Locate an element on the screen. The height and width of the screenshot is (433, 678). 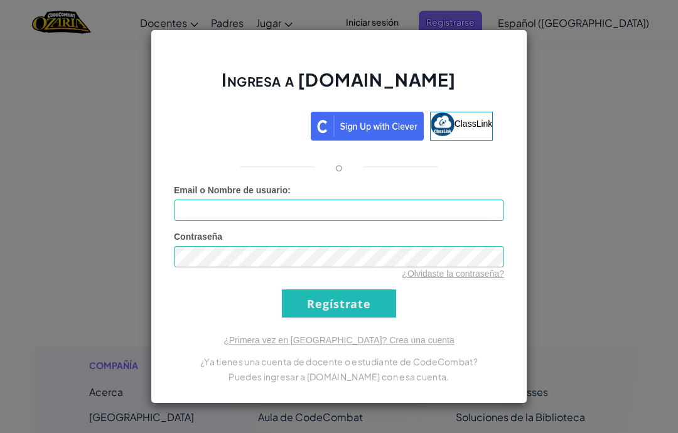
p: o is located at coordinates (339, 167).